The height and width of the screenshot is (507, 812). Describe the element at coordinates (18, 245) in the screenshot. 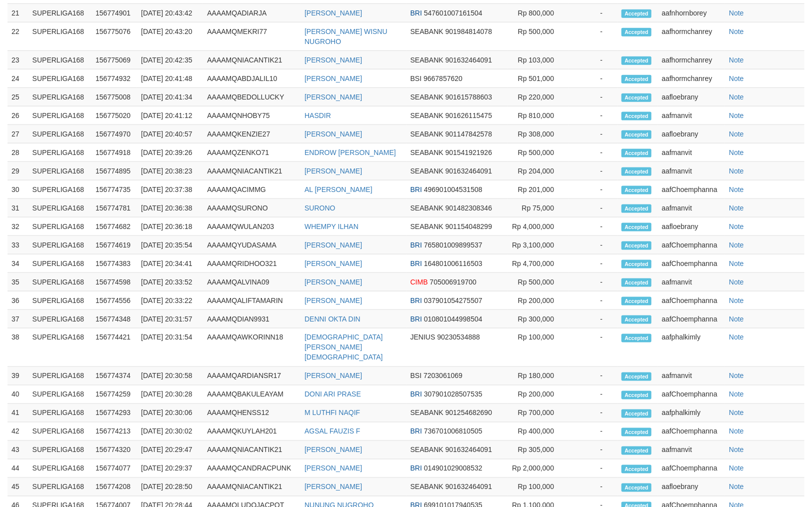

I see `td: 33` at that location.